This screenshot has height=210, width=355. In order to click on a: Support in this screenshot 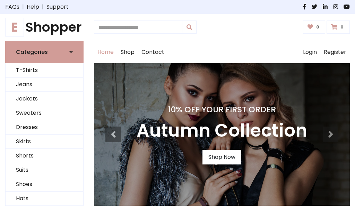, I will do `click(58, 7)`.